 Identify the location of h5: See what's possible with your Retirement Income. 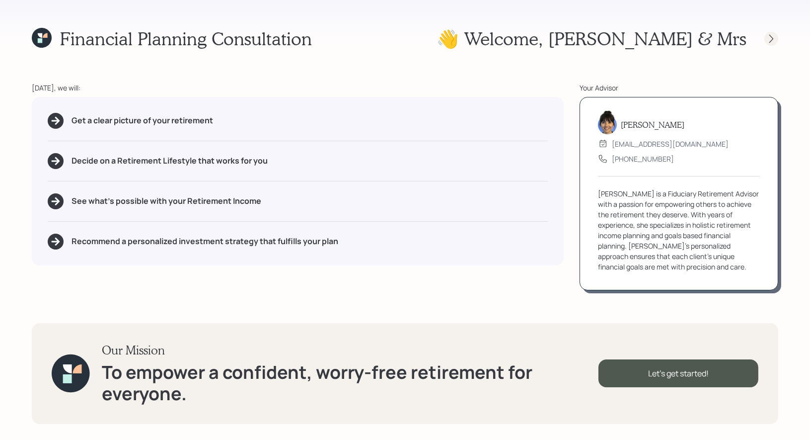
(166, 201).